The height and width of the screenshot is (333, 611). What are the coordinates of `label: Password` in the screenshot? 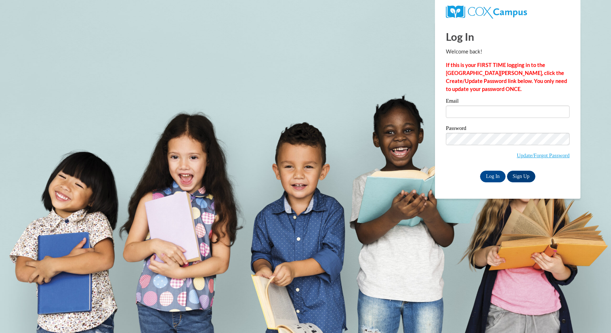 It's located at (508, 129).